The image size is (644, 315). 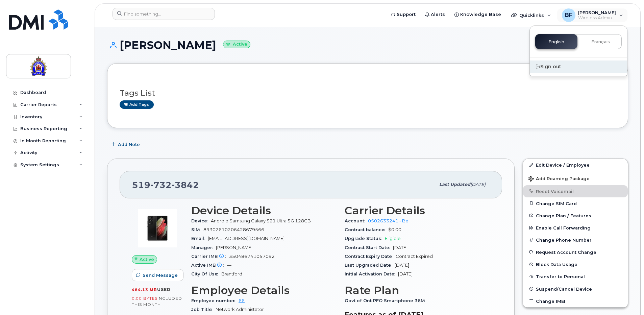 I want to click on button: Enable Call Forwarding, so click(x=575, y=227).